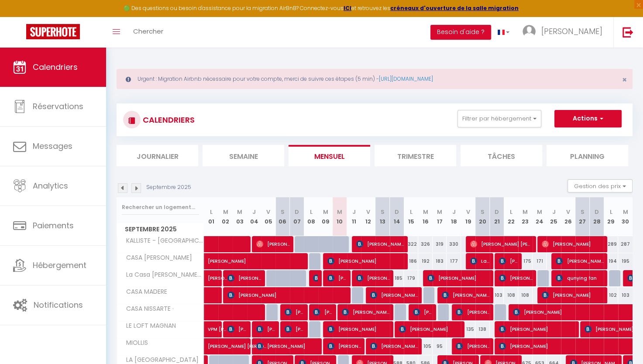 The image size is (643, 364). Describe the element at coordinates (525, 216) in the screenshot. I see `th: 23` at that location.